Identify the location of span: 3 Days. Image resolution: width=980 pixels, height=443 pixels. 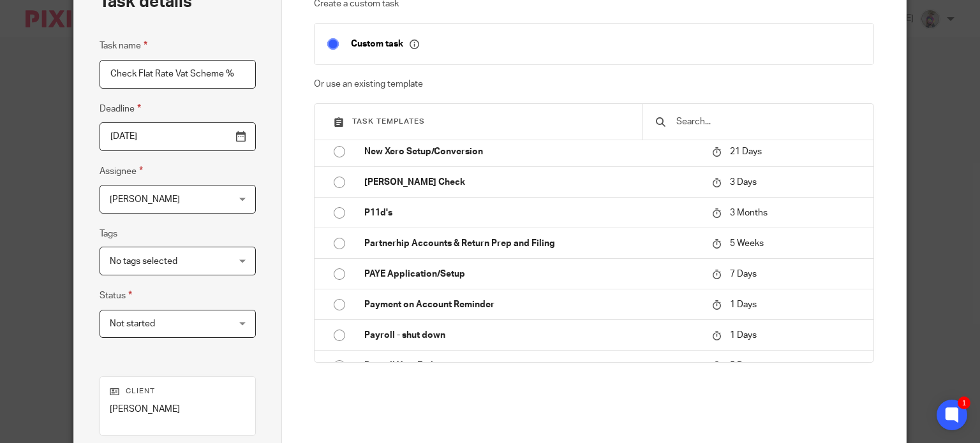
(743, 182).